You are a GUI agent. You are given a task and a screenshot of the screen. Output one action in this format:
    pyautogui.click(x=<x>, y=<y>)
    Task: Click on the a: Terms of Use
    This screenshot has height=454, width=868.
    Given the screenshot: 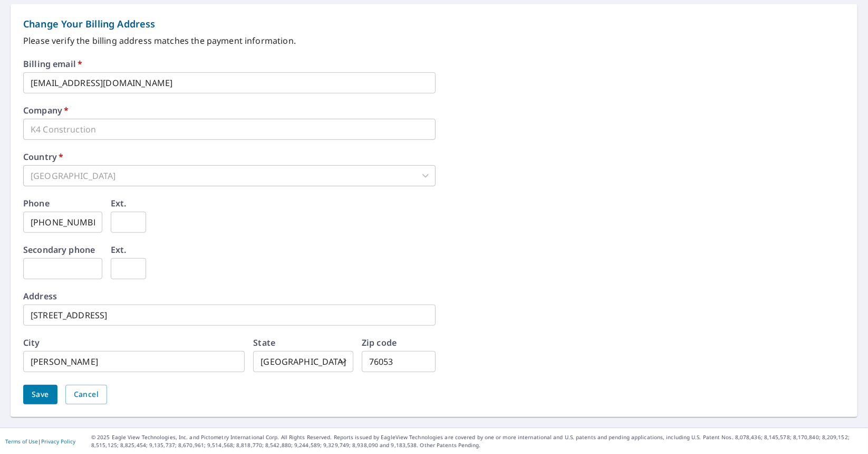 What is the action you would take?
    pyautogui.click(x=21, y=442)
    